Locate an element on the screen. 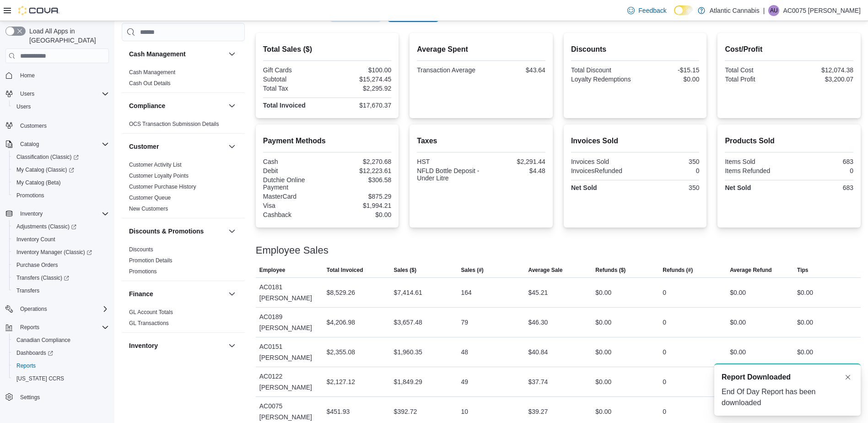 This screenshot has width=868, height=423. span: Average Refund is located at coordinates (751, 270).